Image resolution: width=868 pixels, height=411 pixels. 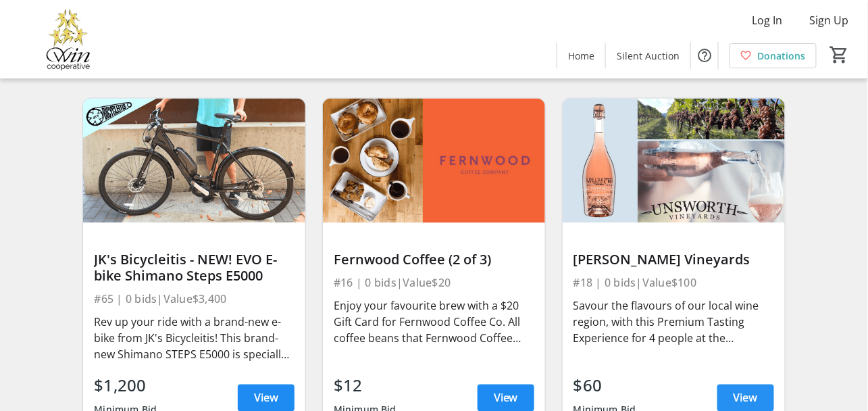 What do you see at coordinates (194, 339) in the screenshot?
I see `div: Rev up your ride with a brand-new e-bike from JK's Bicycleitis! This brand-new Shimano STEPS E500...` at bounding box center [194, 339].